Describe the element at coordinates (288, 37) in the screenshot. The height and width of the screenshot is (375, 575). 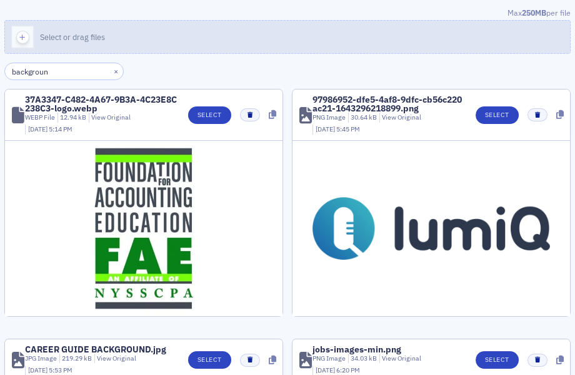
I see `button: Select or drag files` at that location.